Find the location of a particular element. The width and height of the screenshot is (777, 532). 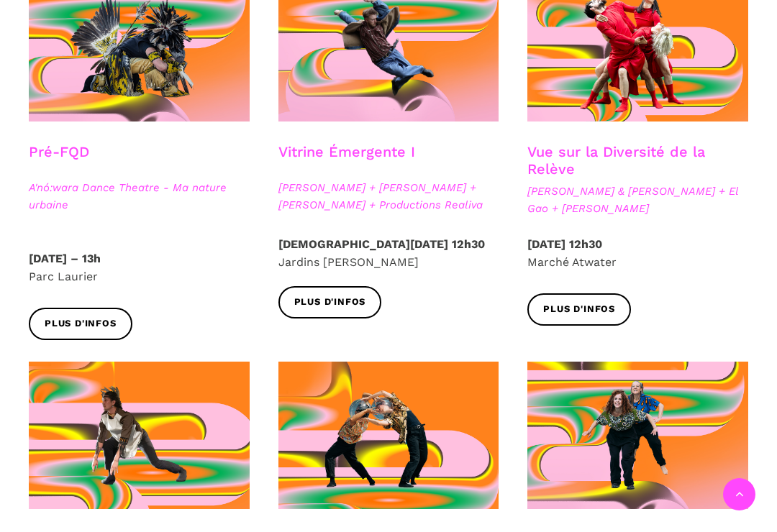

span: A'nó:wara Dance Theatre - Ma nature urbaine is located at coordinates (139, 196).